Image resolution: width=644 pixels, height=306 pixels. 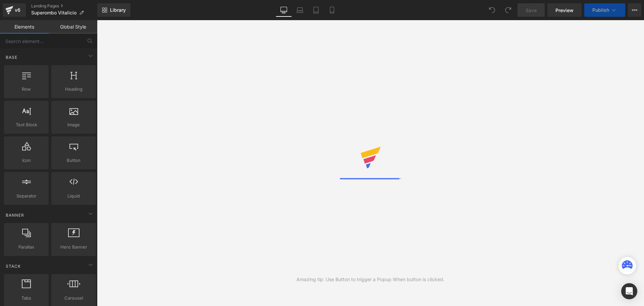 What do you see at coordinates (605, 10) in the screenshot?
I see `button: Publish` at bounding box center [605, 10].